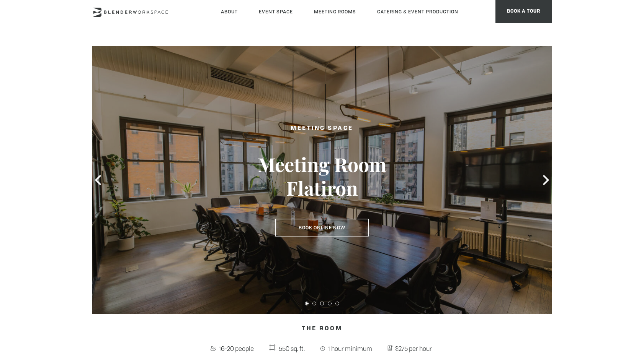  Describe the element at coordinates (414, 349) in the screenshot. I see `span: $275 per hour` at that location.